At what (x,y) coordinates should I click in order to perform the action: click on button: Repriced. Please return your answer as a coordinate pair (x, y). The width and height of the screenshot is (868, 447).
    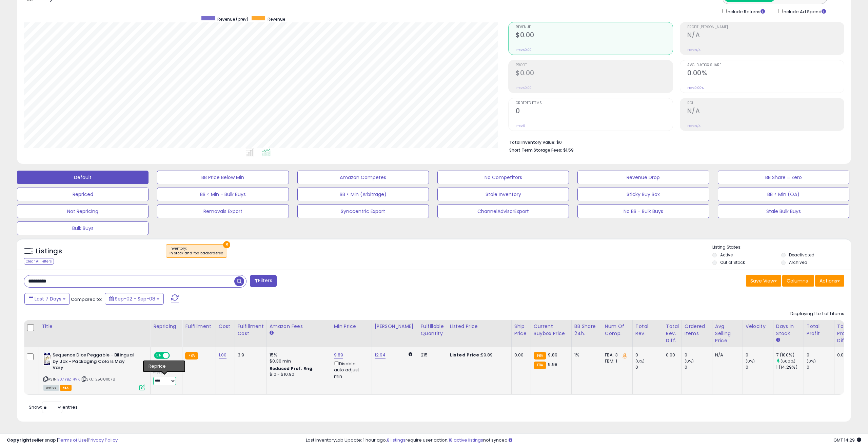
    Looking at the image, I should click on (83, 194).